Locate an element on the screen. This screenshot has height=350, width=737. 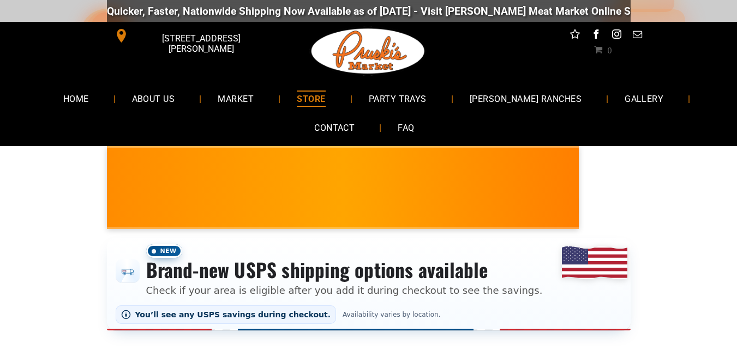
a: HOME is located at coordinates (76, 98).